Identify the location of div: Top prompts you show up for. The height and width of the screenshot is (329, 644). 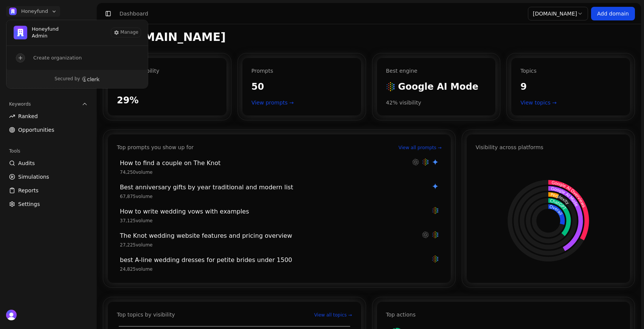
(155, 147).